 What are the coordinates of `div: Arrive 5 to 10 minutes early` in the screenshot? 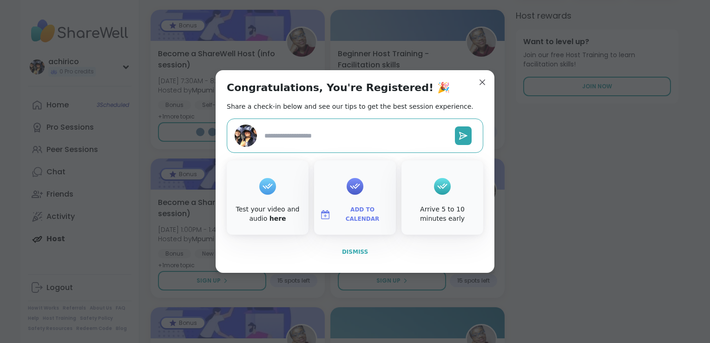 It's located at (442, 214).